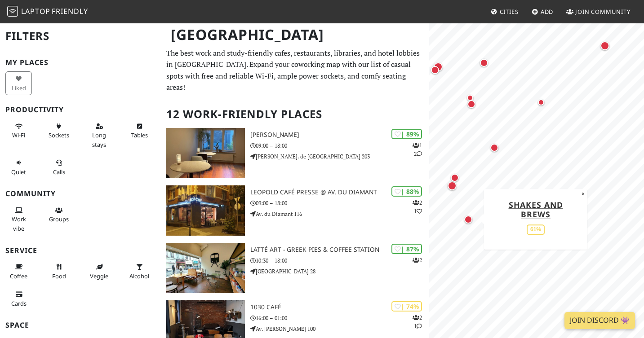 This screenshot has height=338, width=644. What do you see at coordinates (406, 134) in the screenshot?
I see `div: | 89%` at bounding box center [406, 134].